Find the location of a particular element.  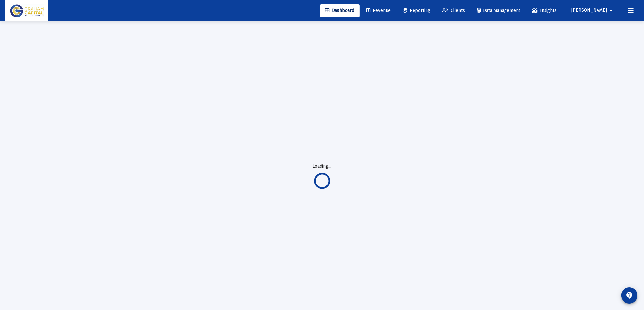

mat-icon: contact_support is located at coordinates (629, 295).